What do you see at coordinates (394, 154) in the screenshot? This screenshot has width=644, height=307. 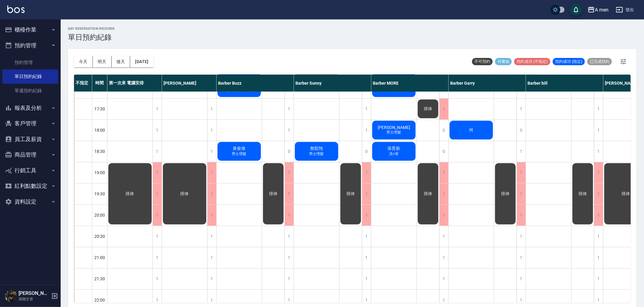 I see `span: 洗+剪` at bounding box center [394, 154].